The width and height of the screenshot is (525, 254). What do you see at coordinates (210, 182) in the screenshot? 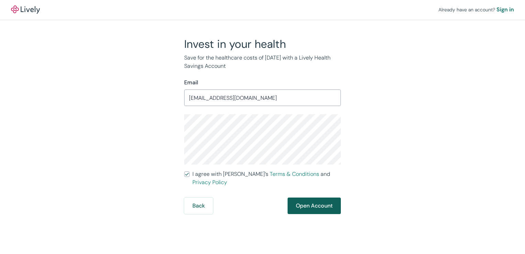
I see `a: Privacy Policy` at bounding box center [210, 182].